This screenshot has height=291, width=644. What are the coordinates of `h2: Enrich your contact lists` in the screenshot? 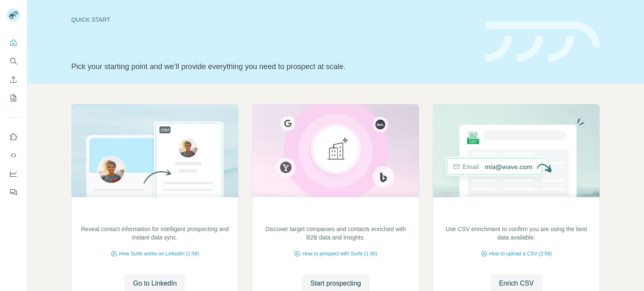 It's located at (516, 214).